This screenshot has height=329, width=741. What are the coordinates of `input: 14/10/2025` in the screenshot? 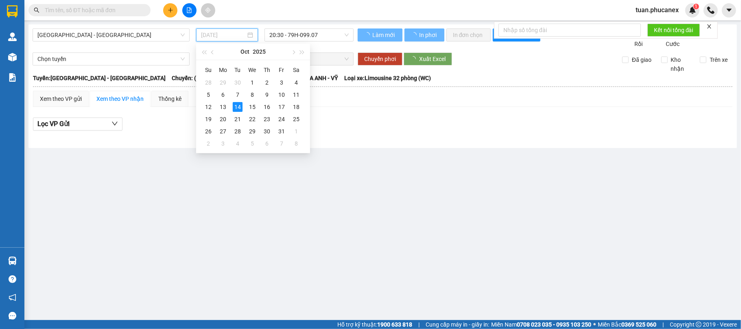 It's located at (223, 35).